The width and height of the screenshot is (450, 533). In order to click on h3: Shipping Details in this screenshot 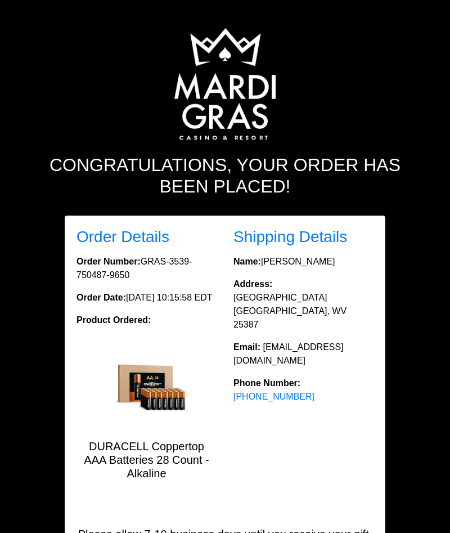, I will do `click(303, 237)`.